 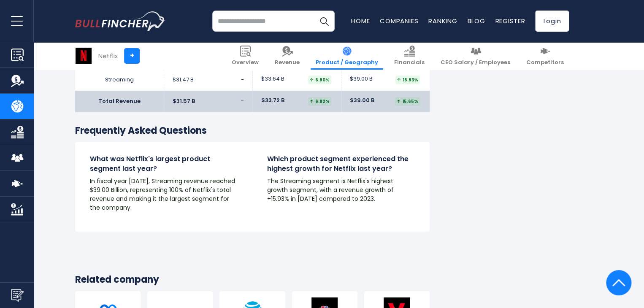 What do you see at coordinates (320, 101) in the screenshot?
I see `div: 6.82%` at bounding box center [320, 101].